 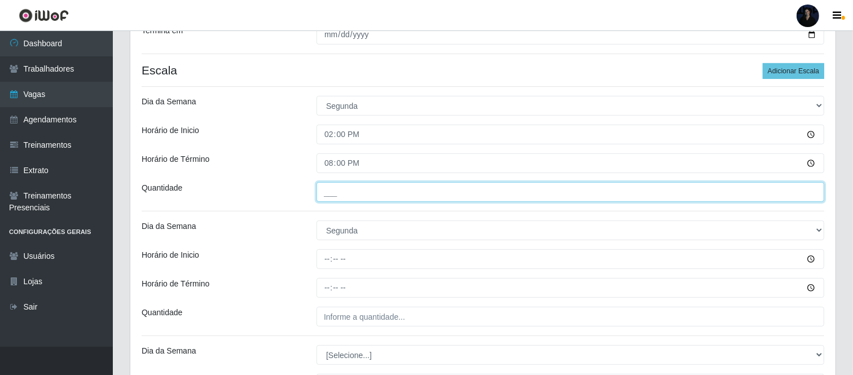 I want to click on button: Adicionar Escala, so click(x=793, y=71).